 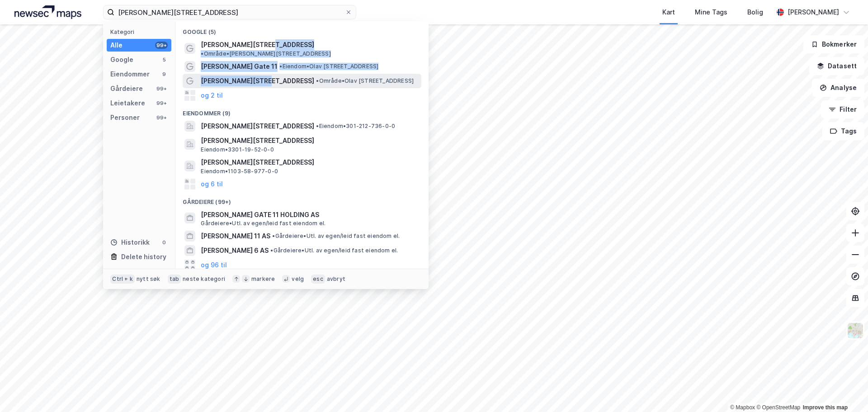 What do you see at coordinates (837, 66) in the screenshot?
I see `button: Datasett` at bounding box center [837, 66].